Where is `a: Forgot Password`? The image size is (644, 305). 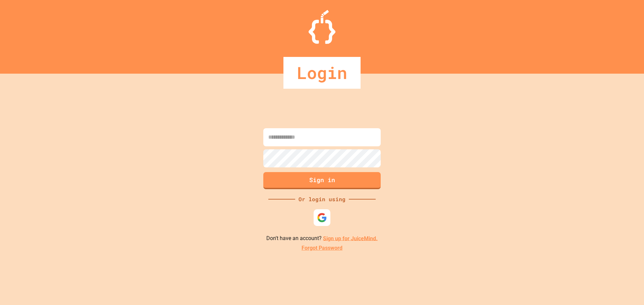
a: Forgot Password is located at coordinates (322, 248).